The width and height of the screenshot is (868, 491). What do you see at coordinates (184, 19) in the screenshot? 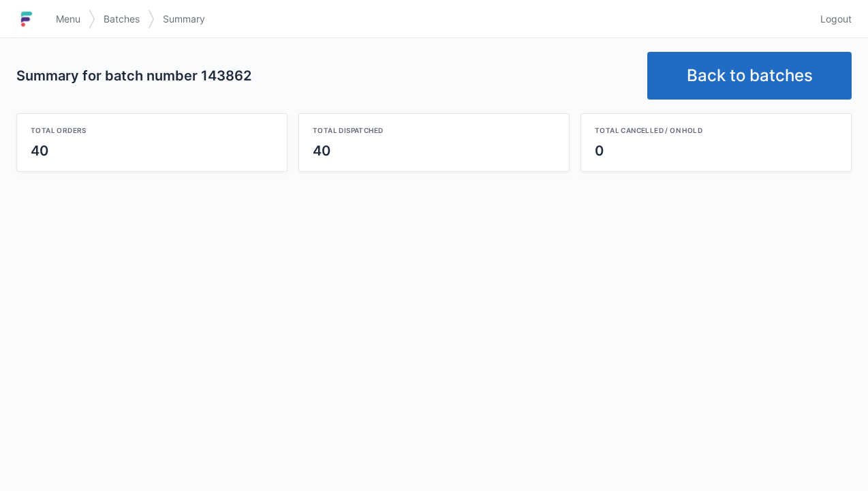
I see `a: Summary` at bounding box center [184, 19].